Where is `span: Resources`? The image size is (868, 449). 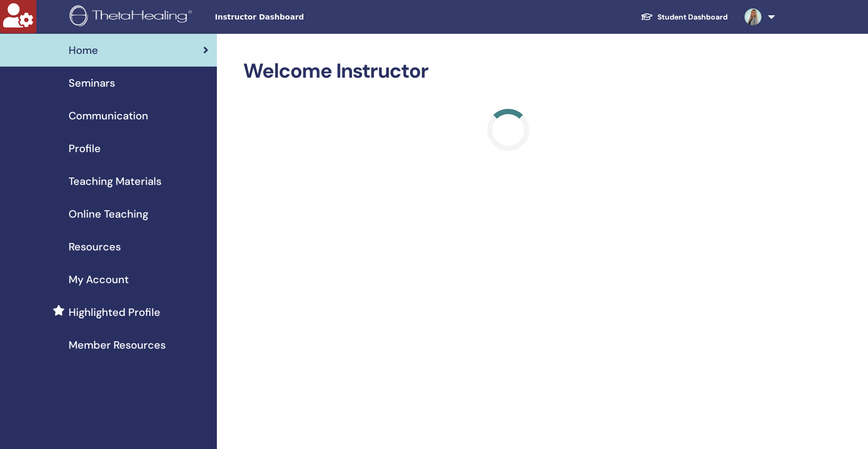 span: Resources is located at coordinates (95, 246).